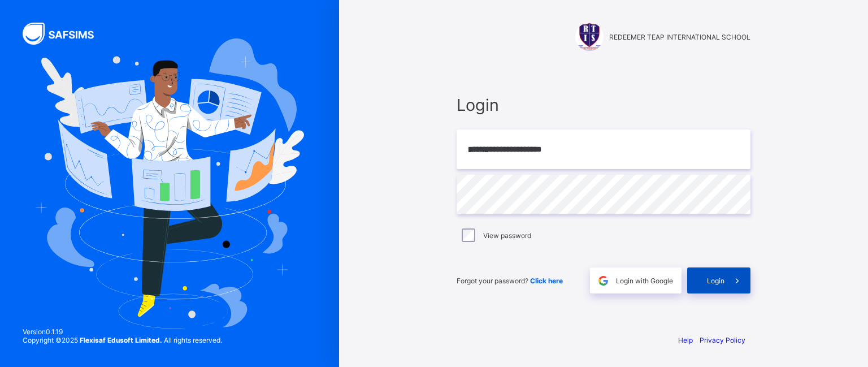 This screenshot has height=367, width=868. Describe the element at coordinates (546, 281) in the screenshot. I see `a: Click here` at that location.